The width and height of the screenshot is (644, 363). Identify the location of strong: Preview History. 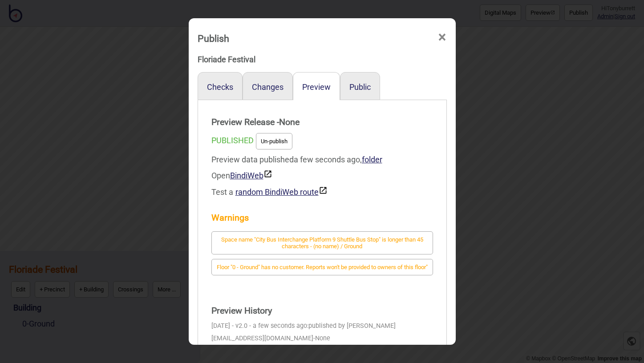
(322, 311).